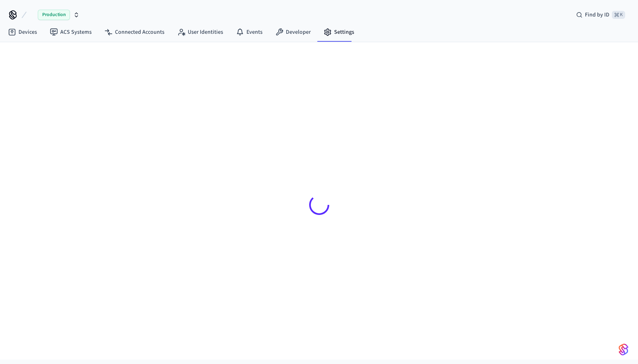 The image size is (638, 364). I want to click on span: Find by ID, so click(598, 15).